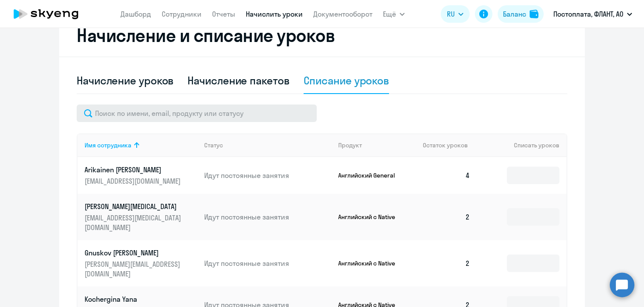 The width and height of the screenshot is (644, 307). I want to click on div: Списание уроков, so click(346, 81).